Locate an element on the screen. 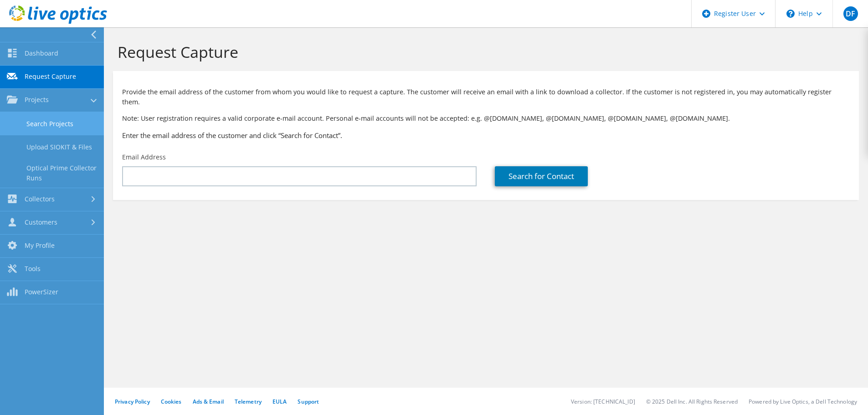 The width and height of the screenshot is (868, 415). span: DF is located at coordinates (850, 14).